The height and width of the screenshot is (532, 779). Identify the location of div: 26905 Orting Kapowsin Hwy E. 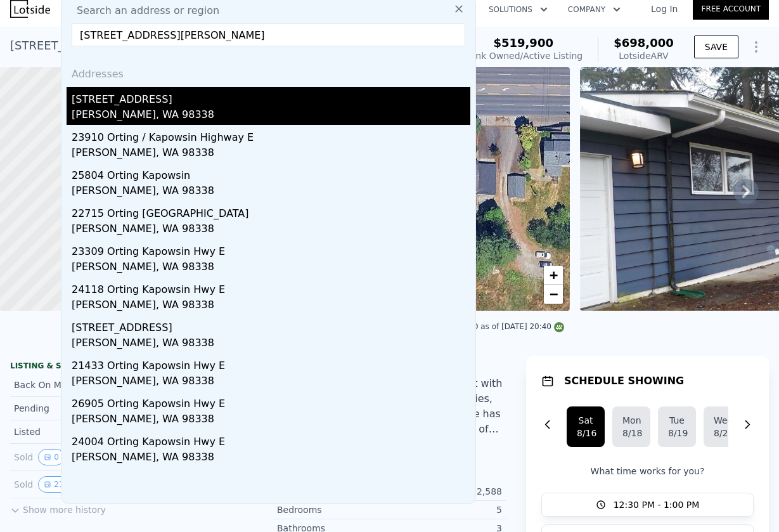
(271, 401).